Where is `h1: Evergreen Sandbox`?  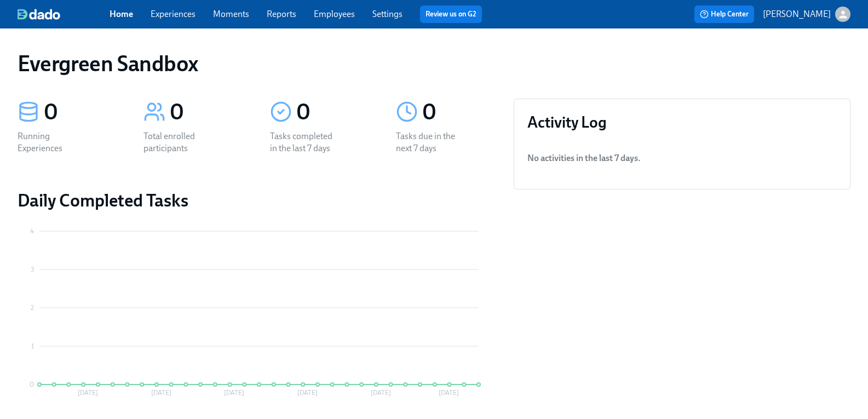 h1: Evergreen Sandbox is located at coordinates (108, 63).